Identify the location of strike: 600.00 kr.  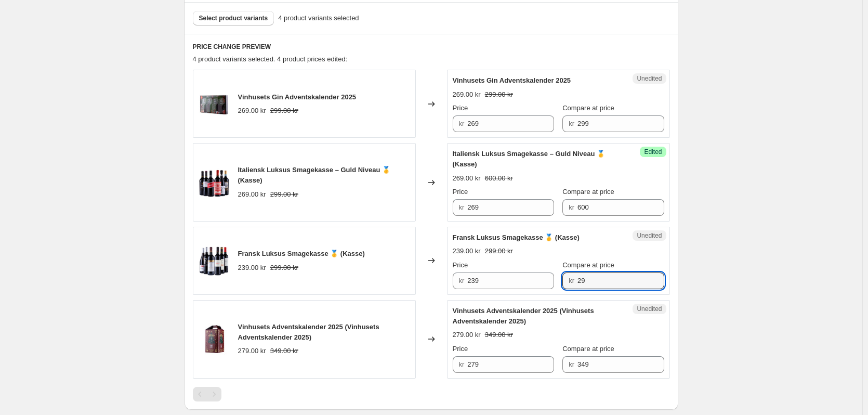
(499, 178).